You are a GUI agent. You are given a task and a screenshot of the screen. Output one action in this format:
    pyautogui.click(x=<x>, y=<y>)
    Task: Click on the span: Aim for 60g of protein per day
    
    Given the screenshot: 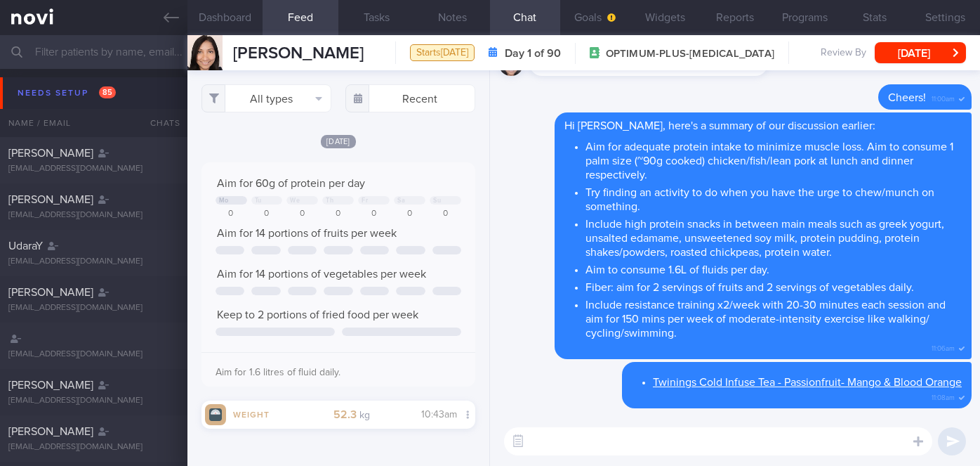 What is the action you would take?
    pyautogui.click(x=290, y=183)
    